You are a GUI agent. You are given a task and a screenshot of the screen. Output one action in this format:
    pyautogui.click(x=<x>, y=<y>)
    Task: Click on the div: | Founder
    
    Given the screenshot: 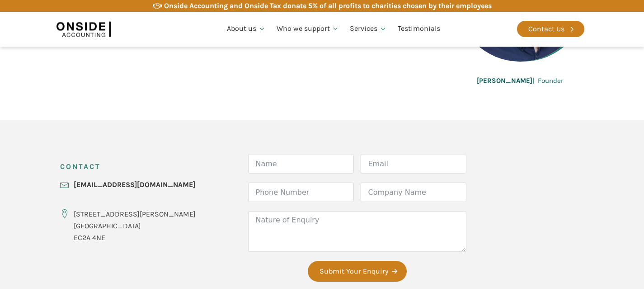 What is the action you would take?
    pyautogui.click(x=520, y=80)
    